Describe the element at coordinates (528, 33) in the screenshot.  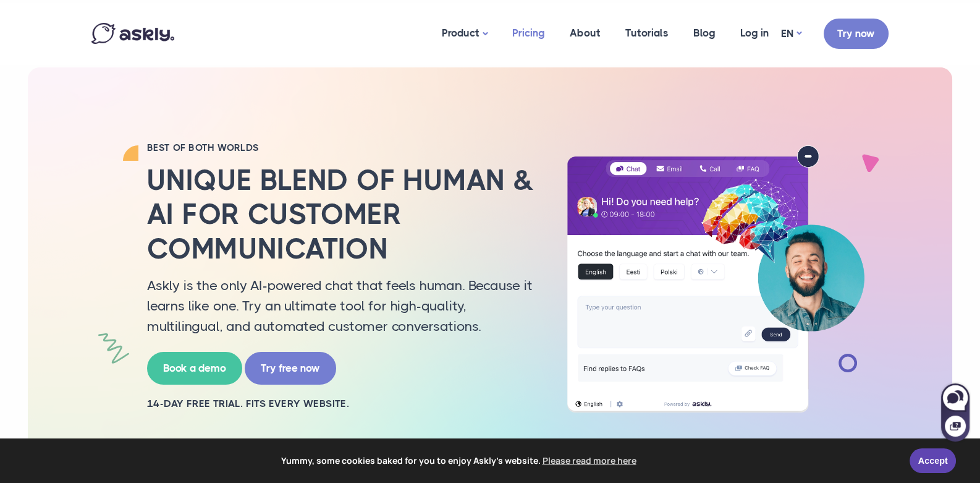
I see `a: Pricing` at that location.